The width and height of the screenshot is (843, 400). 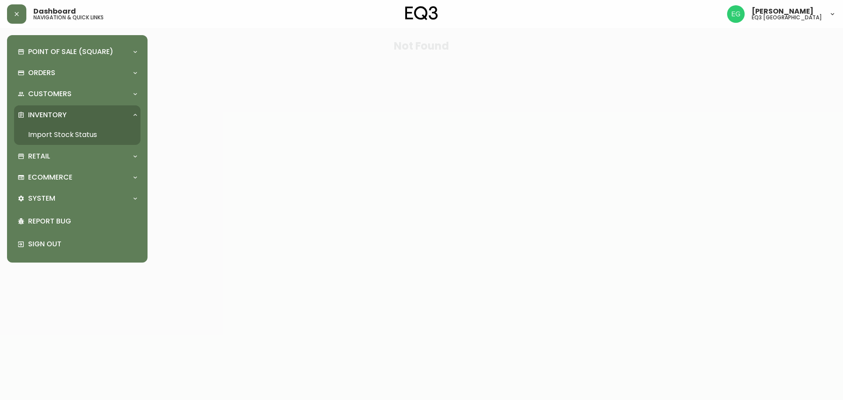 What do you see at coordinates (77, 52) in the screenshot?
I see `div: Point of Sale (Square)` at bounding box center [77, 52].